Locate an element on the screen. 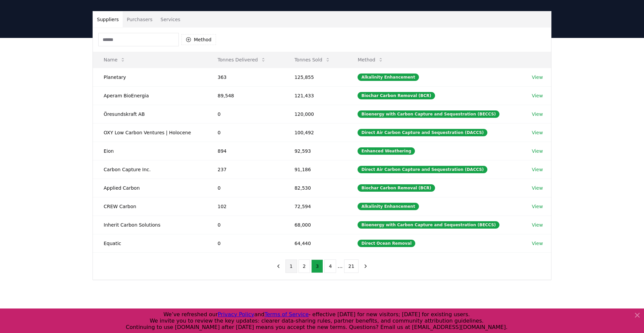 The width and height of the screenshot is (644, 333). button: Suppliers is located at coordinates (108, 19).